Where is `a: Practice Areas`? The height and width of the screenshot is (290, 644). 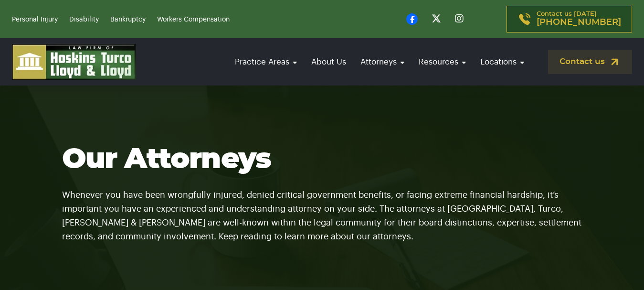
a: Practice Areas is located at coordinates (266, 62).